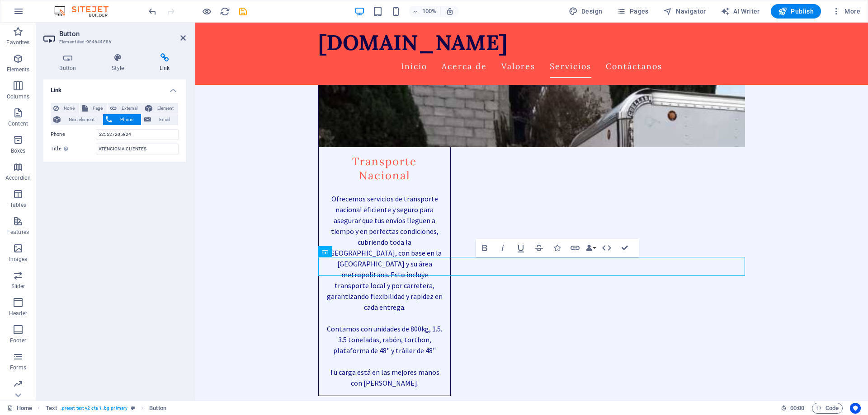 This screenshot has height=415, width=868. What do you see at coordinates (93, 108) in the screenshot?
I see `button: Page` at bounding box center [93, 108].